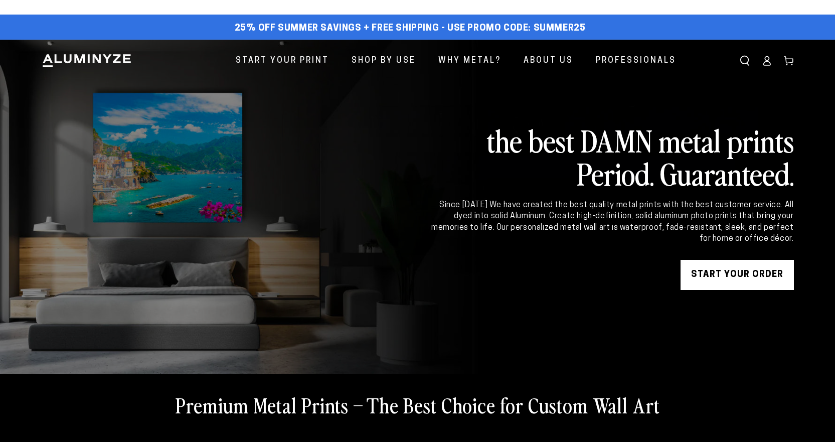  I want to click on span: 25% off Summer Savings + Free Shipping - Use Promo Code: SUMMER25, so click(410, 29).